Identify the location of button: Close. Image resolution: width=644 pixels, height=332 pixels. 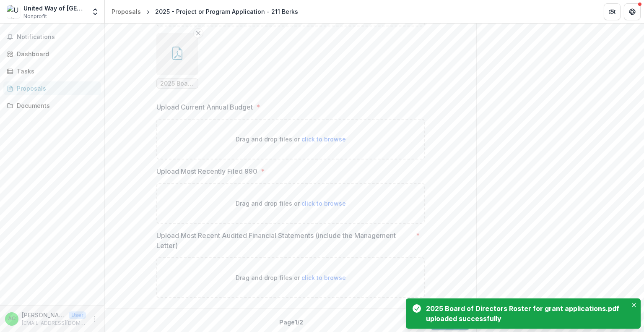
(634, 305).